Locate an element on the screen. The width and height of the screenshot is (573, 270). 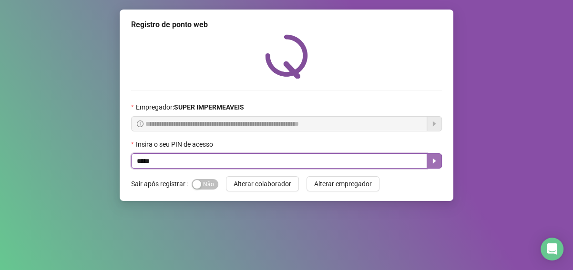
button: Alterar empregador is located at coordinates (343, 184).